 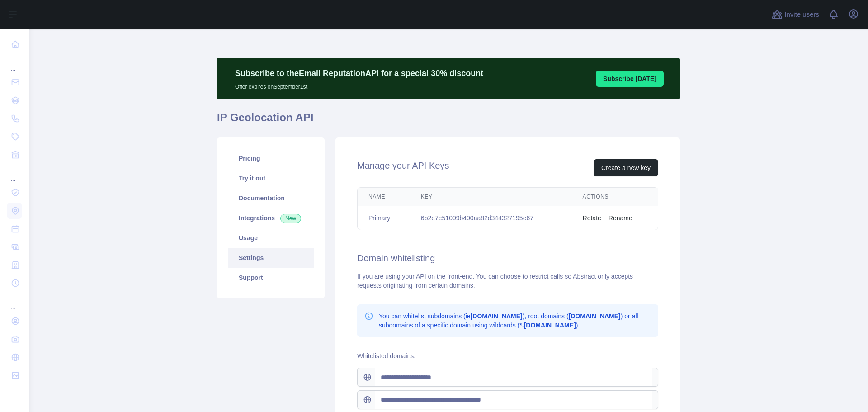 I want to click on h1: IP Geolocation API, so click(x=448, y=121).